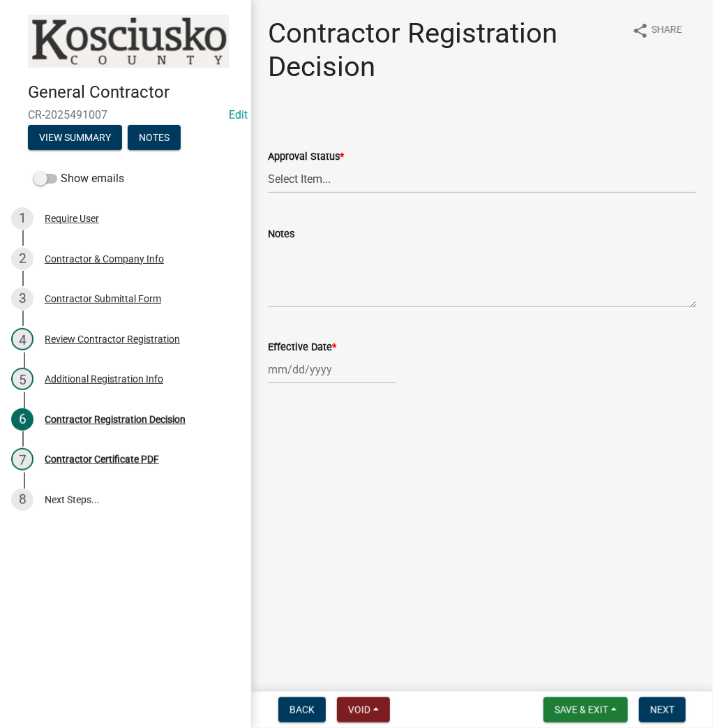 The image size is (713, 728). Describe the element at coordinates (112, 339) in the screenshot. I see `div: Review Contractor Registration` at that location.